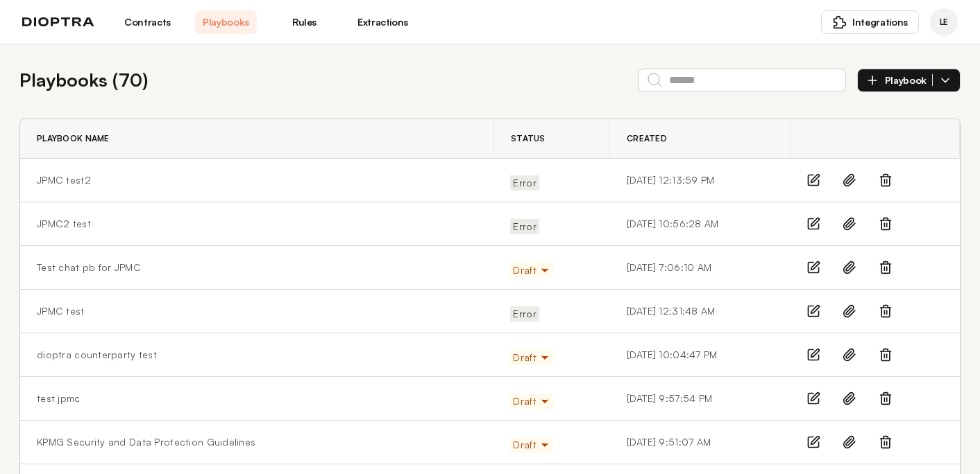 This screenshot has width=980, height=474. Describe the element at coordinates (304, 22) in the screenshot. I see `a: Rules` at that location.